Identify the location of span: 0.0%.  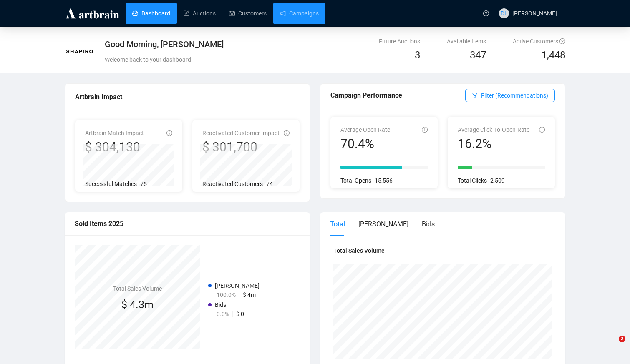
(222, 314).